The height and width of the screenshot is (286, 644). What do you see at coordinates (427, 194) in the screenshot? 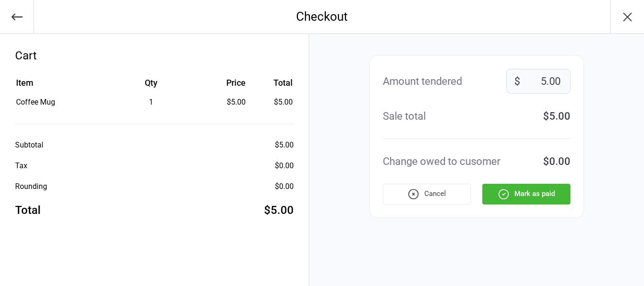
I see `button: Cancel` at bounding box center [427, 194].